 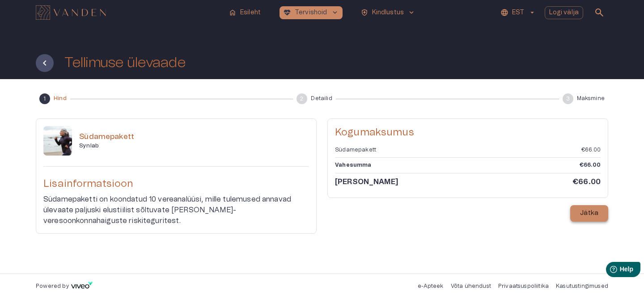 I want to click on h5: Lisainformatsioon, so click(x=176, y=184).